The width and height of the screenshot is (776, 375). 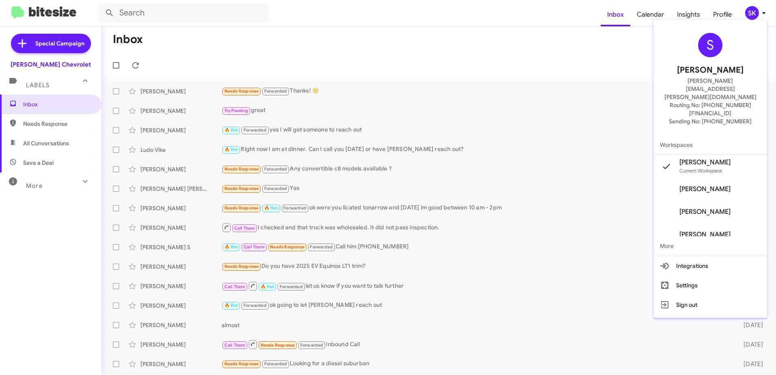 I want to click on div: S, so click(x=710, y=45).